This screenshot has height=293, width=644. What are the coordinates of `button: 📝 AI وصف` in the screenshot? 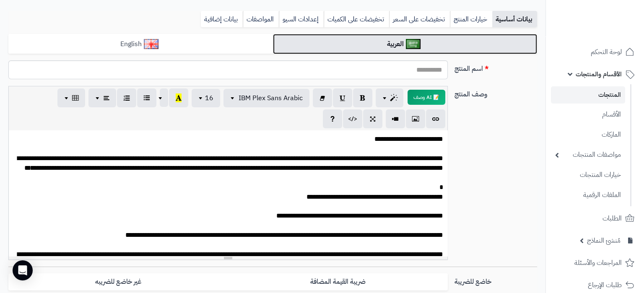 It's located at (426, 98).